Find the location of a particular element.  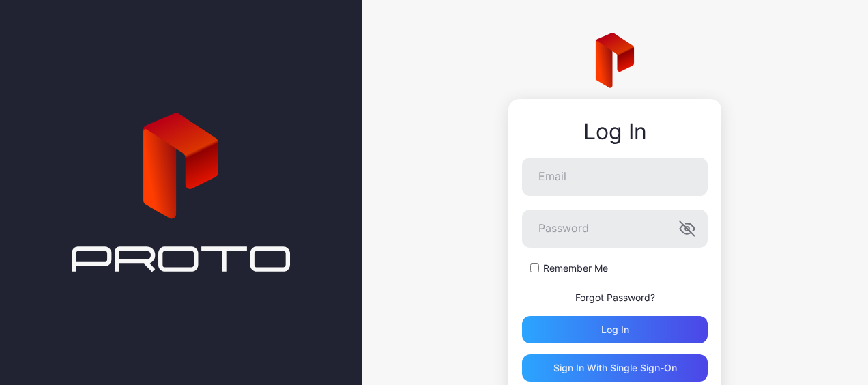

a: Forgot Password? is located at coordinates (615, 297).